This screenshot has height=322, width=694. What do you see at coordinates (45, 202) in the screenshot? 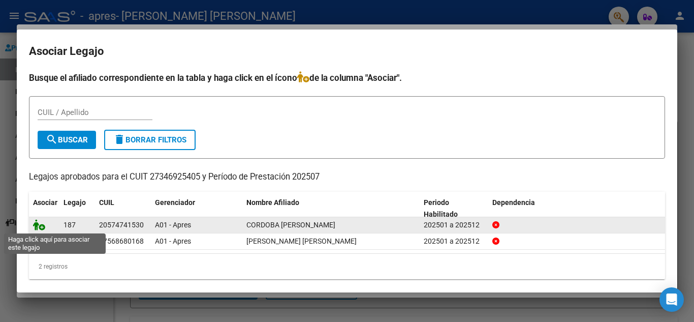
I see `span: Asociar` at bounding box center [45, 202].